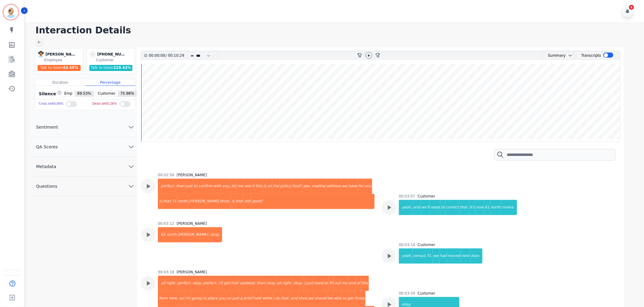 The width and height of the screenshot is (644, 307). What do you see at coordinates (253, 187) in the screenshot?
I see `div: if` at bounding box center [253, 187].